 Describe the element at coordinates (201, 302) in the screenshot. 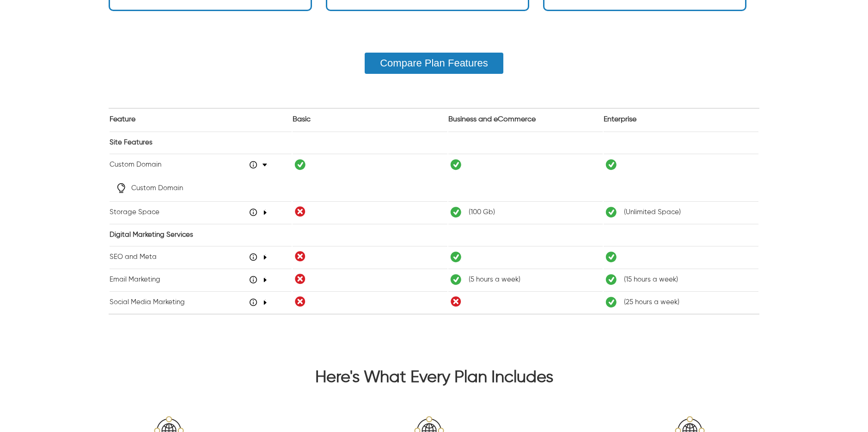

I see `td: Social Media Marketing` at that location.